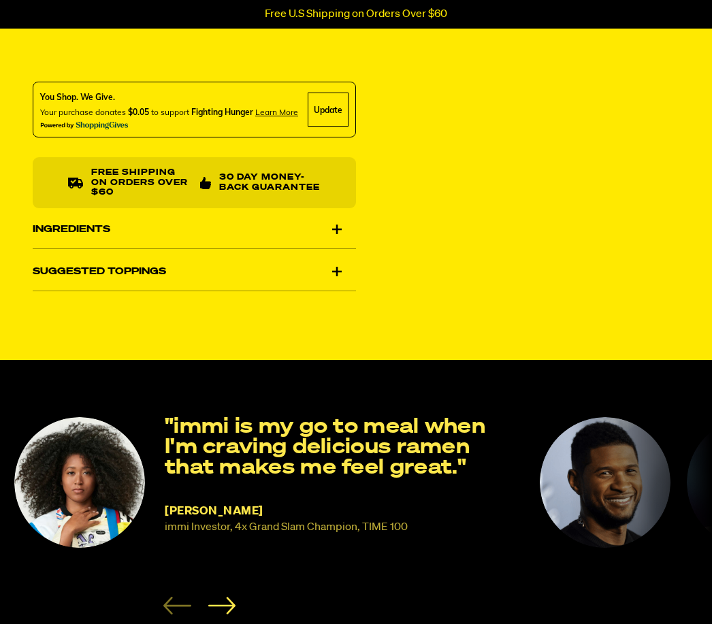  What do you see at coordinates (194, 231) in the screenshot?
I see `div: Ingredients` at bounding box center [194, 231].